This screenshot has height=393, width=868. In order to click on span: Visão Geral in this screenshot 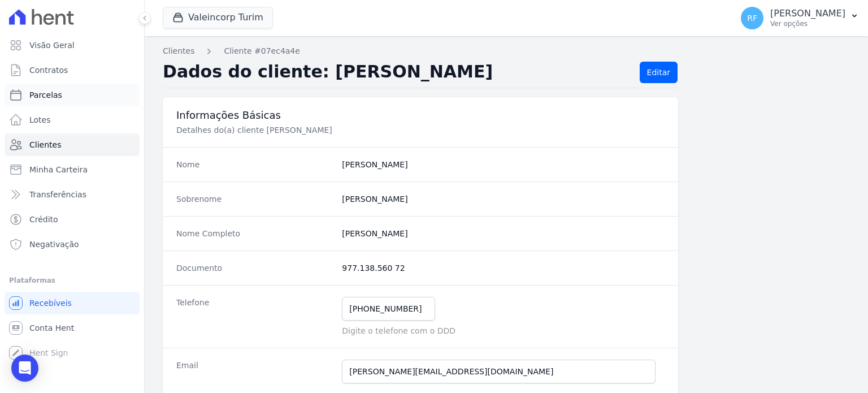, I will do `click(52, 45)`.